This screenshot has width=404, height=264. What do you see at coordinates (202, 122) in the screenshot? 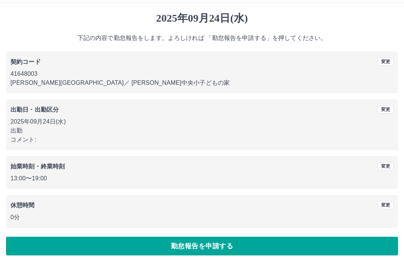
I see `p: 2025年09月24日(水)` at bounding box center [202, 122].